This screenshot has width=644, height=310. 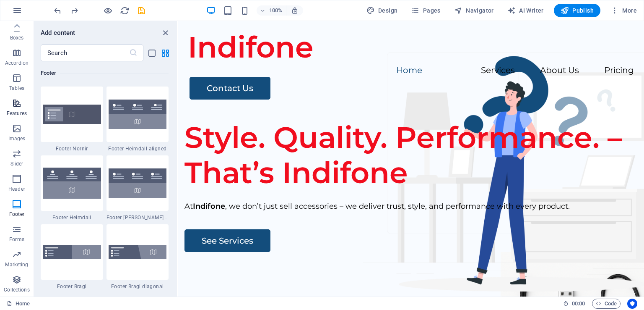 What do you see at coordinates (137, 252) in the screenshot?
I see `img: footer-bragi-diagonal.svg` at bounding box center [137, 252].